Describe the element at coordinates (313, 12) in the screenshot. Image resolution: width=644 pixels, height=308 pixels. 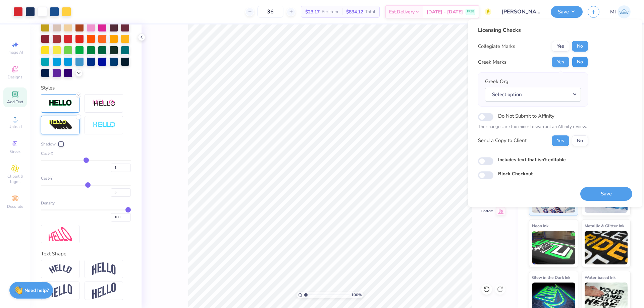
I see `span: $23.17` at that location.